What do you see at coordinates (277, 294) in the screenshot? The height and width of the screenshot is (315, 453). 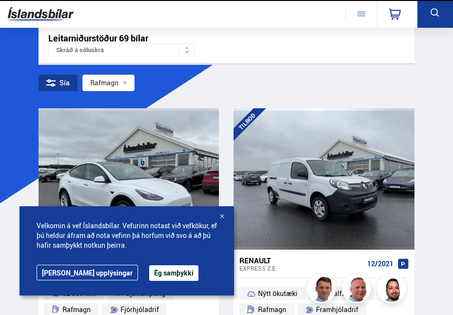 I see `span: Nýtt ökutæki` at bounding box center [277, 294].